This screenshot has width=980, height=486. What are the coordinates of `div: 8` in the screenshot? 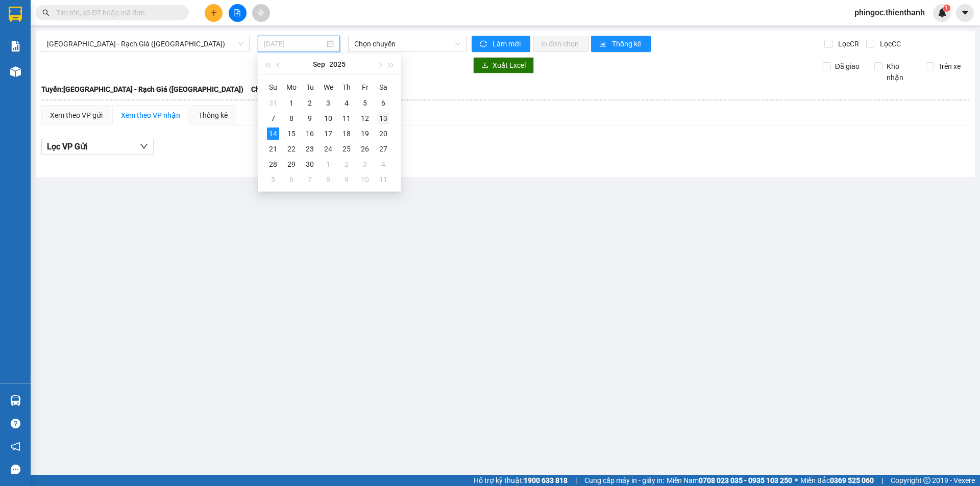 It's located at (328, 179).